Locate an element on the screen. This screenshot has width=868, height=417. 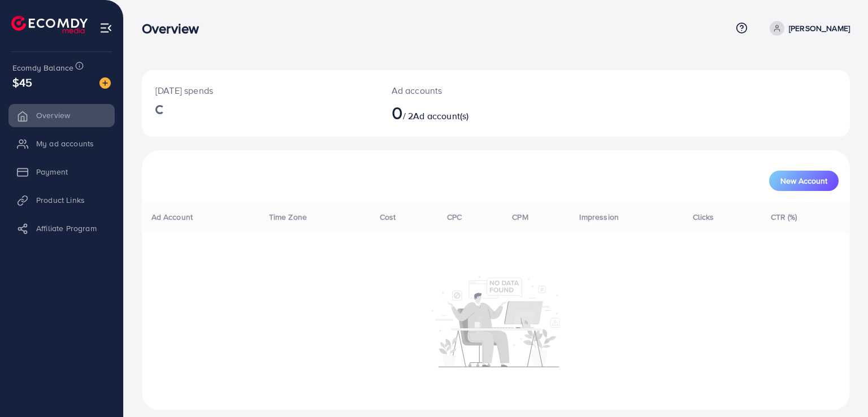
h2: / 2 is located at coordinates (466, 113).